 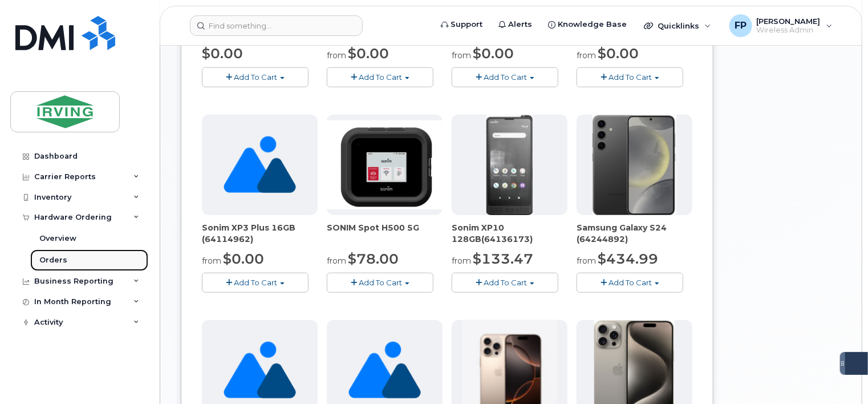 I want to click on span: $133.47, so click(x=504, y=259).